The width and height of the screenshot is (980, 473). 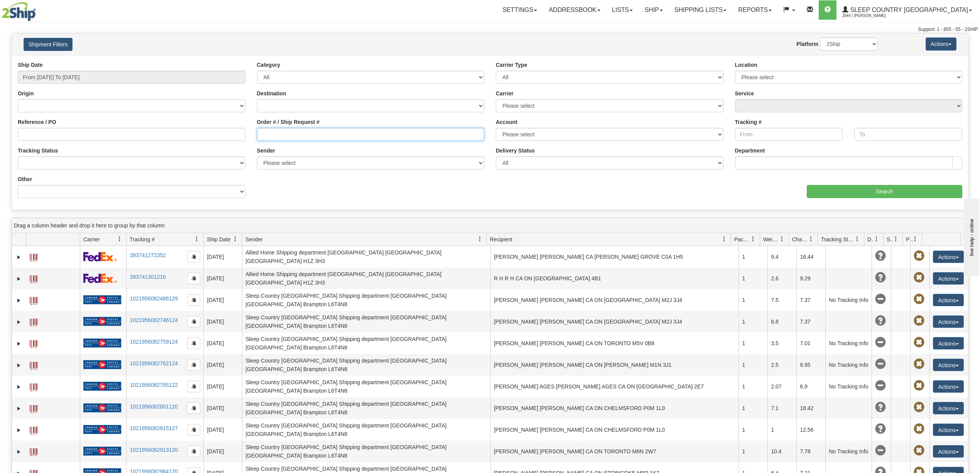 I want to click on a: 1021956082486129, so click(x=154, y=299).